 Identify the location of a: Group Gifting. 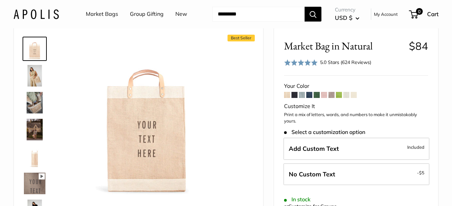
(147, 14).